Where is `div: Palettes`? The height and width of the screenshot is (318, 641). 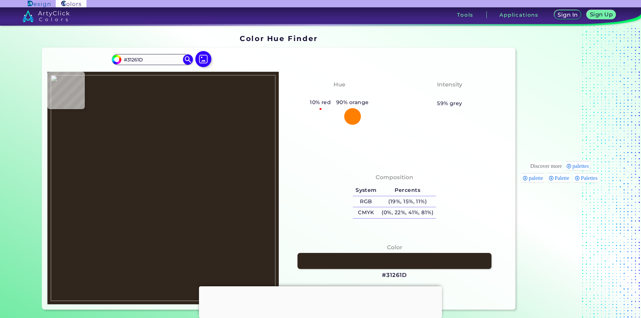 div: Palettes is located at coordinates (586, 178).